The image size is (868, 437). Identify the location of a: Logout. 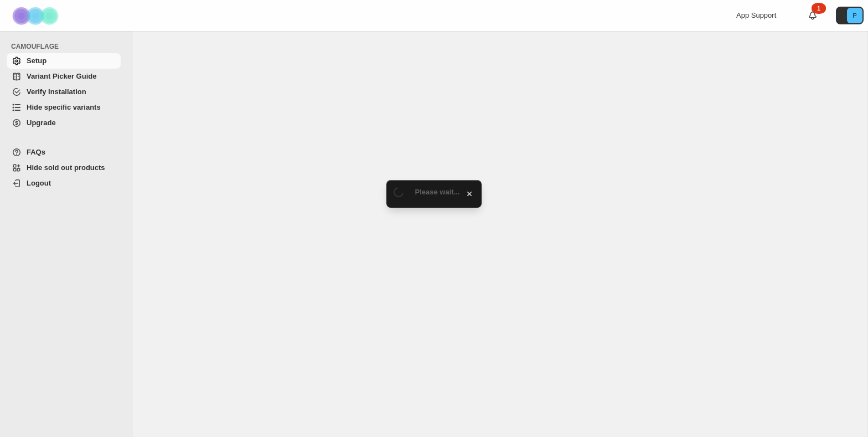
(64, 184).